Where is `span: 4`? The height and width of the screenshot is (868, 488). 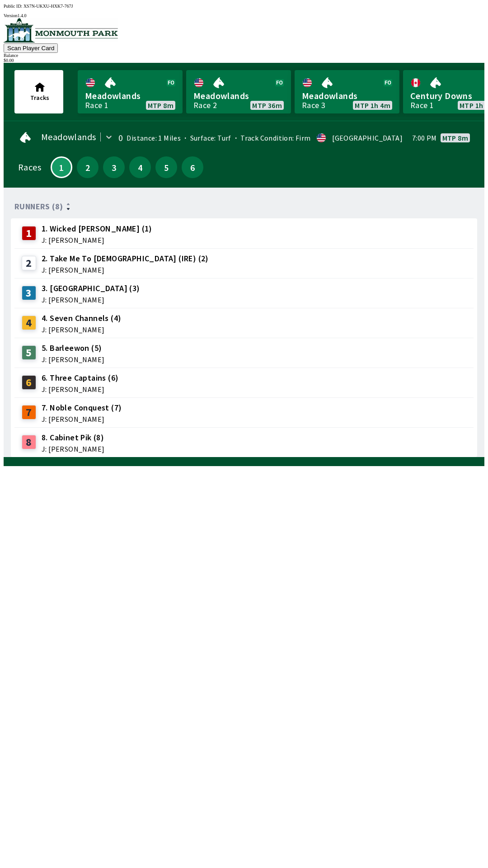 span: 4 is located at coordinates (140, 167).